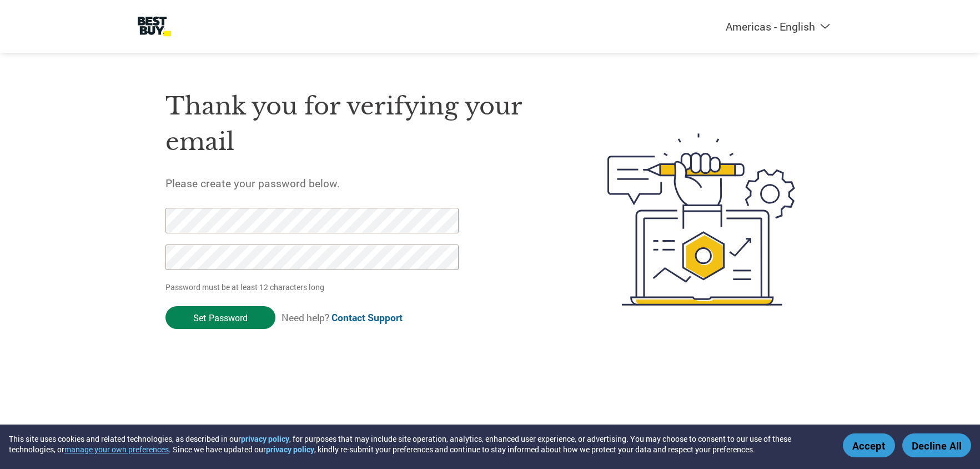  What do you see at coordinates (154, 26) in the screenshot?
I see `img: Best Buy` at bounding box center [154, 26].